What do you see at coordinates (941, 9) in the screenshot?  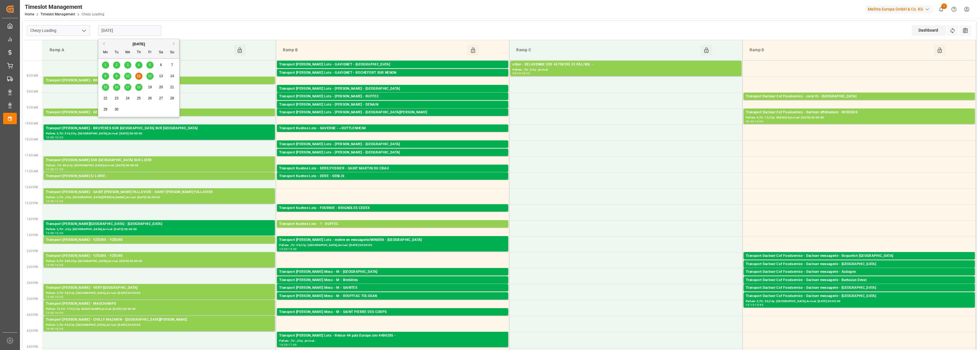 I see `button: show 1 new notifications` at bounding box center [941, 9].